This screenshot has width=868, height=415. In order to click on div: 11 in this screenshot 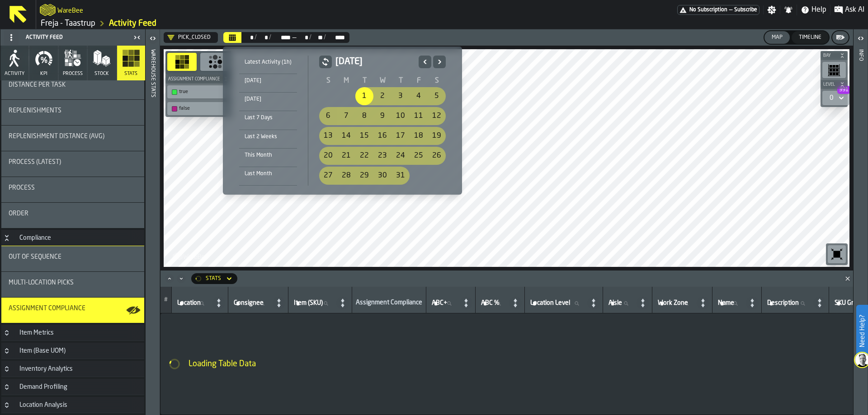, I will do `click(418, 116)`.